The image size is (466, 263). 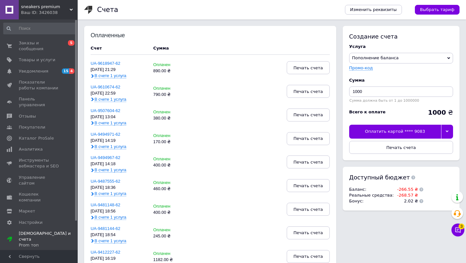 What do you see at coordinates (30, 222) in the screenshot?
I see `span: Настройки` at bounding box center [30, 222].